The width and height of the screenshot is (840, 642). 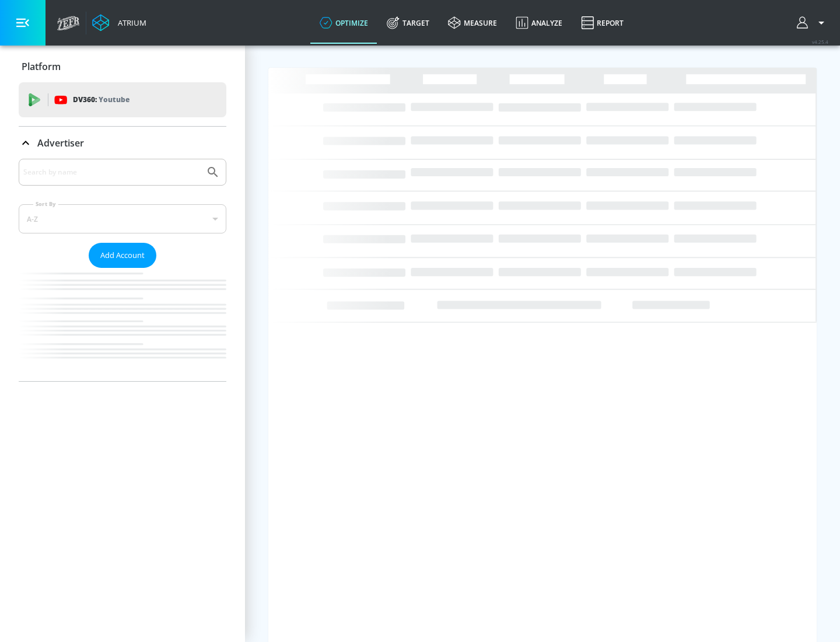 I want to click on a: Target, so click(x=408, y=23).